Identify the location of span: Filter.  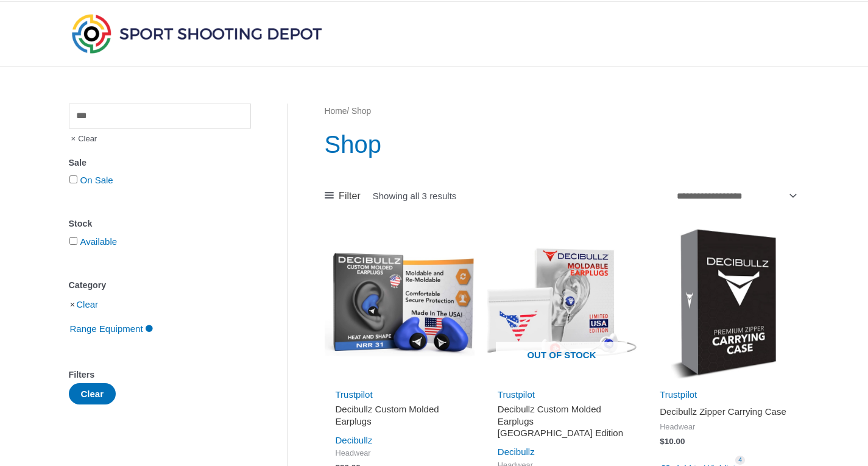
(350, 196).